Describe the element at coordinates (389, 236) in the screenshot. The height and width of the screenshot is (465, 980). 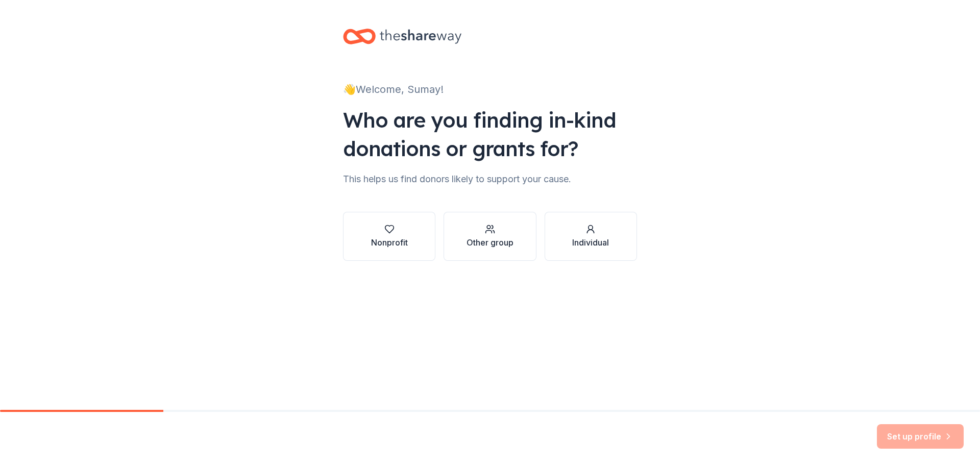
I see `button: Nonprofit` at that location.